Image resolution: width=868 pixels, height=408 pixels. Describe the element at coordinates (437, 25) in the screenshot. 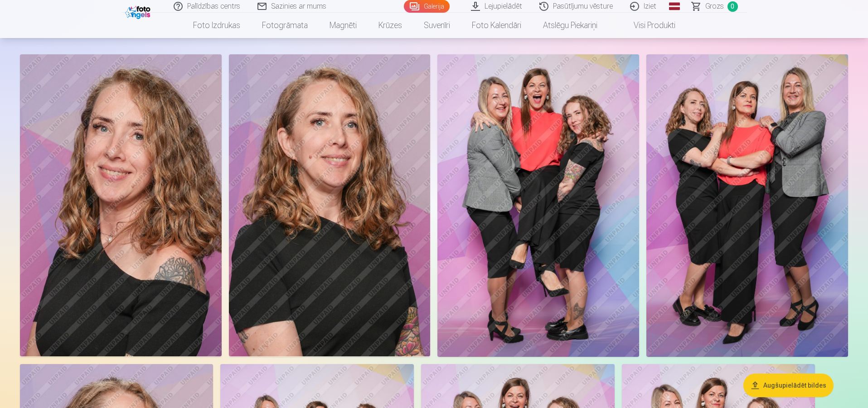

I see `a: Suvenīri` at that location.